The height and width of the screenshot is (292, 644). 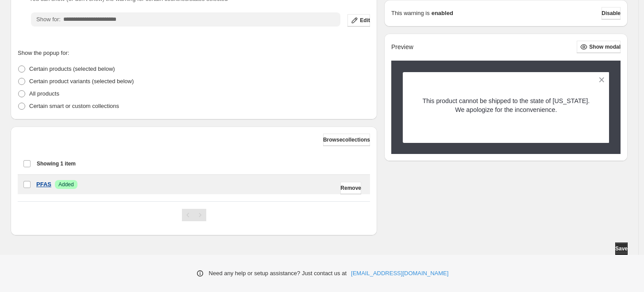 I want to click on span: Disable, so click(x=611, y=14).